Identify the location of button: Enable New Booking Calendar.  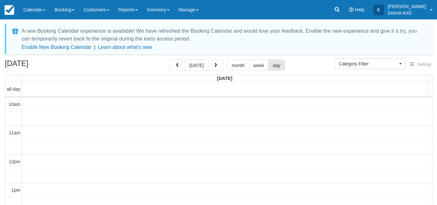
(57, 47).